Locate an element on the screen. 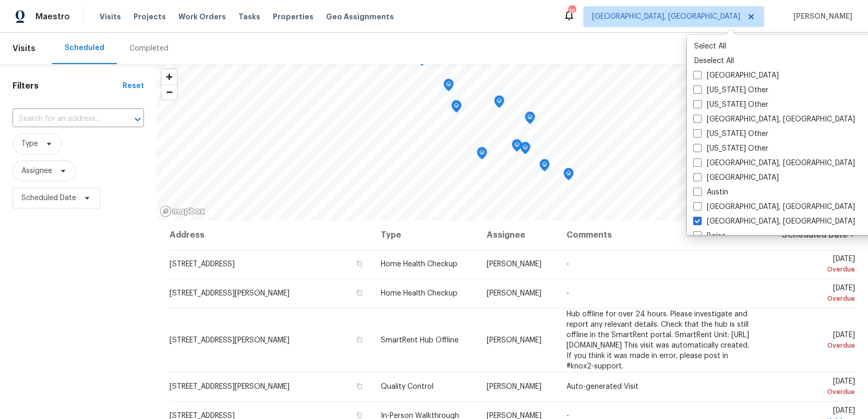 The height and width of the screenshot is (419, 868). a: Mapbox homepage is located at coordinates (182, 211).